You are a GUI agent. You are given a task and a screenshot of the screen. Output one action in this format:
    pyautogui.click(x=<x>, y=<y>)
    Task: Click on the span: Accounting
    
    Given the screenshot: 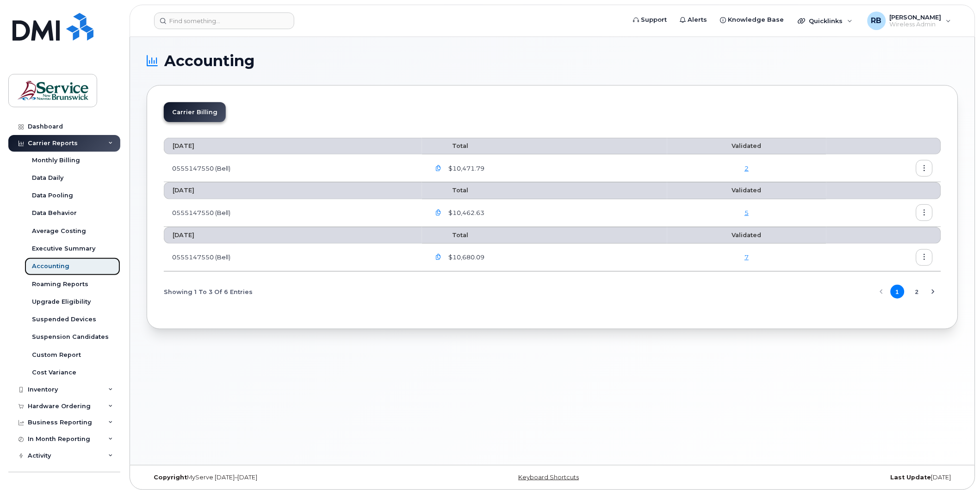 What is the action you would take?
    pyautogui.click(x=209, y=61)
    